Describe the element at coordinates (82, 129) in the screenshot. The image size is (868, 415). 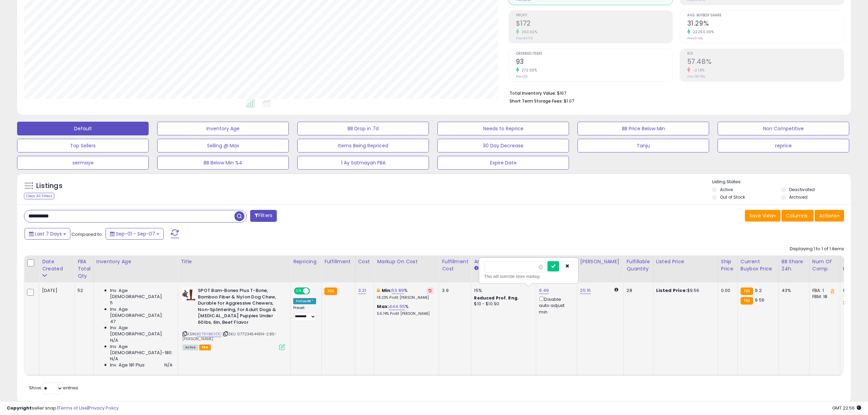
I see `button: Default` at that location.